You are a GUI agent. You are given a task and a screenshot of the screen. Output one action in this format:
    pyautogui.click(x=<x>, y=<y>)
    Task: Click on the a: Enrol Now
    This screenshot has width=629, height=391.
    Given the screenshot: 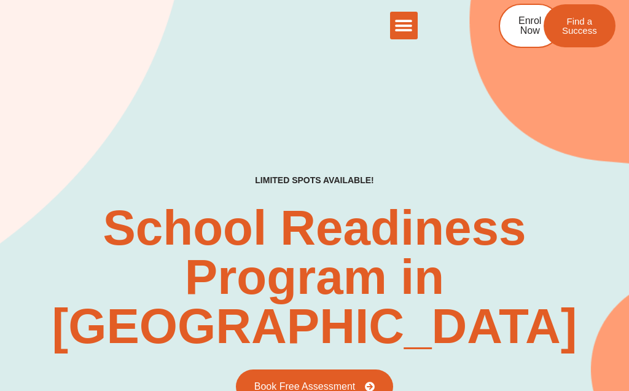 What is the action you would take?
    pyautogui.click(x=530, y=26)
    